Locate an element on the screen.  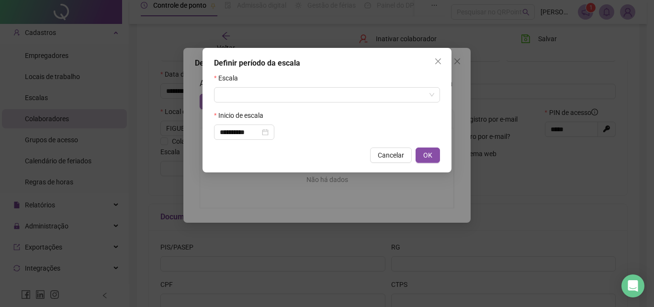
label: Inicio de escala is located at coordinates (242, 115).